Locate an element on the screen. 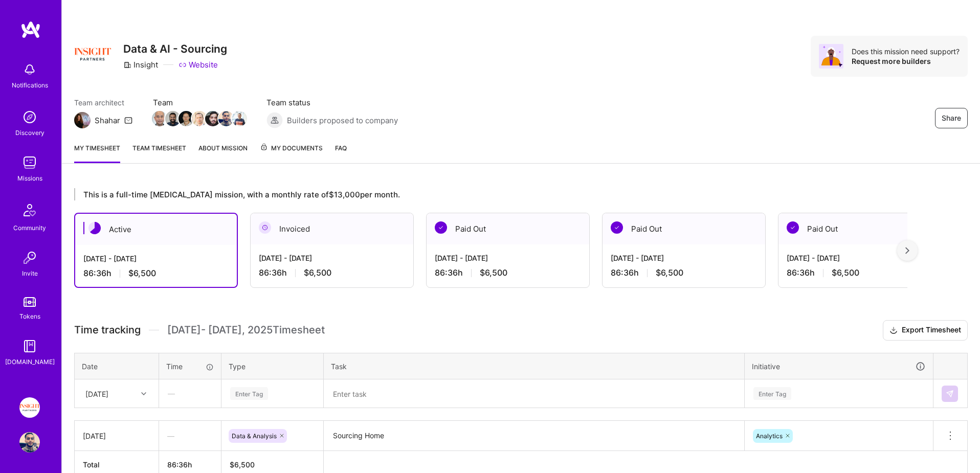 The height and width of the screenshot is (473, 980). div: Invoiced is located at coordinates (332, 229).